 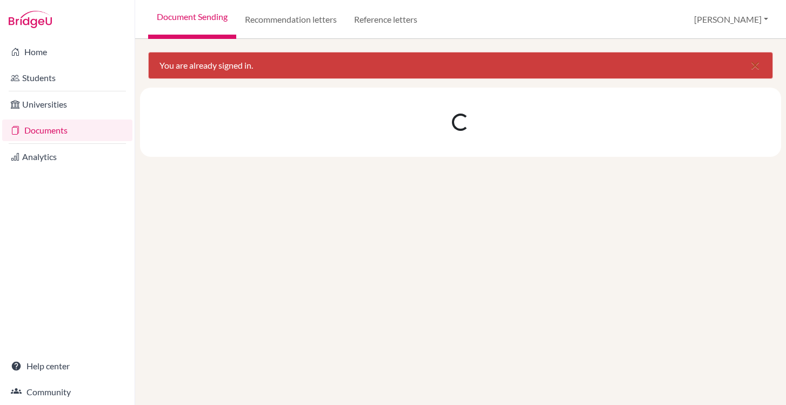 I want to click on a: Help center, so click(x=67, y=366).